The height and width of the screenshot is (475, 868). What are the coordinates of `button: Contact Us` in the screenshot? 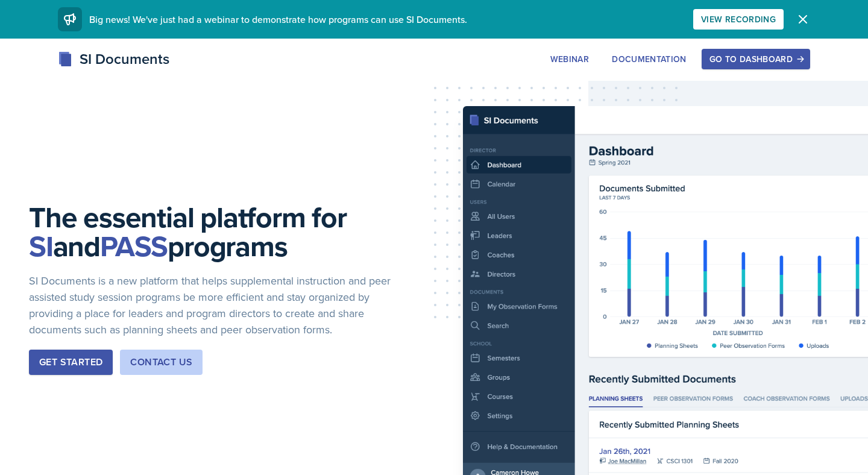 It's located at (161, 362).